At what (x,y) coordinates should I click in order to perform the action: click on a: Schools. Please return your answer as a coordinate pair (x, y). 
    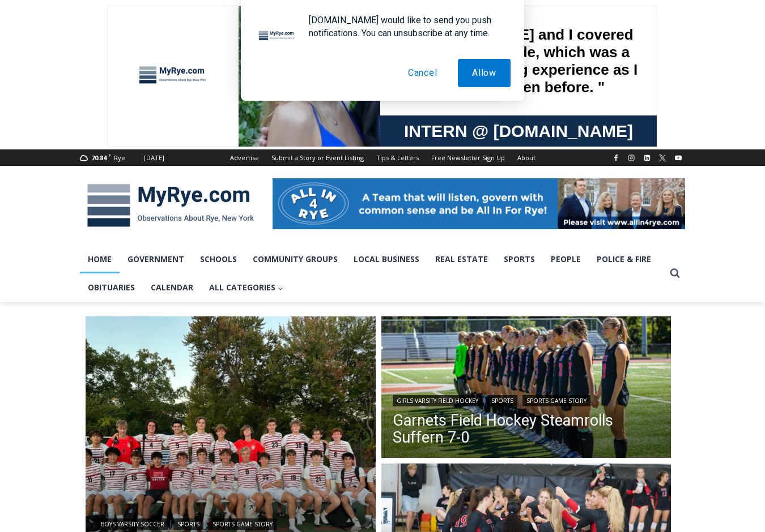
    Looking at the image, I should click on (219, 259).